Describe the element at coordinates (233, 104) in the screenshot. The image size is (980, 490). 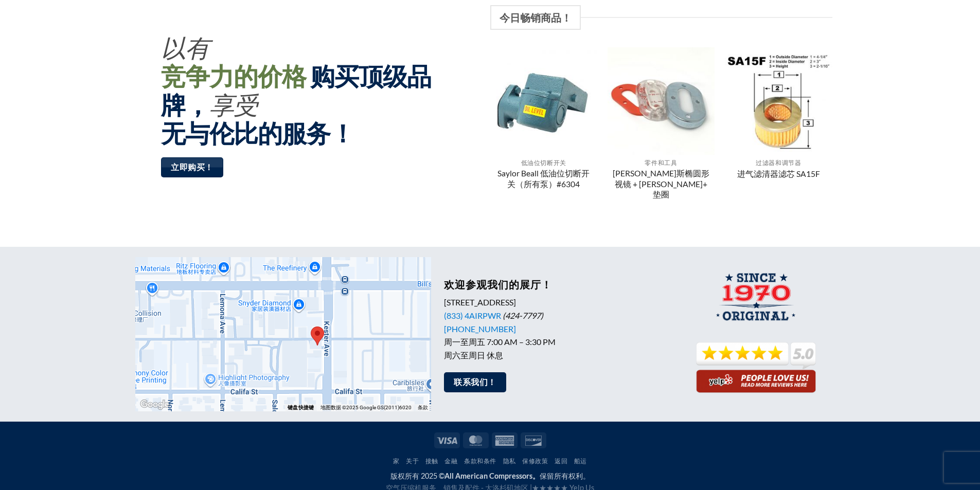
I see `font: 享受` at that location.